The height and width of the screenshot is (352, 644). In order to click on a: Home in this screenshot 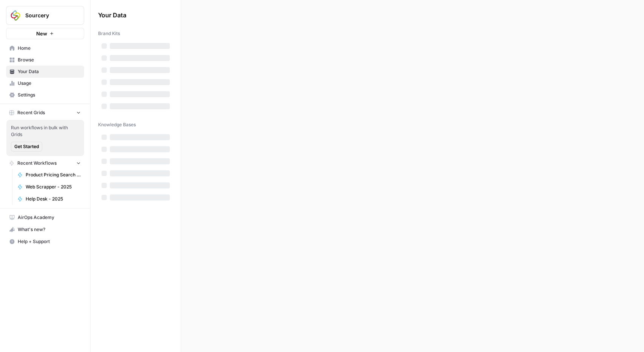, I will do `click(45, 48)`.